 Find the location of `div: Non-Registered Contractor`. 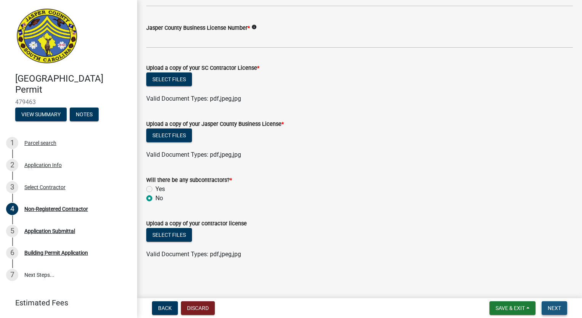

div: Non-Registered Contractor is located at coordinates (56, 209).